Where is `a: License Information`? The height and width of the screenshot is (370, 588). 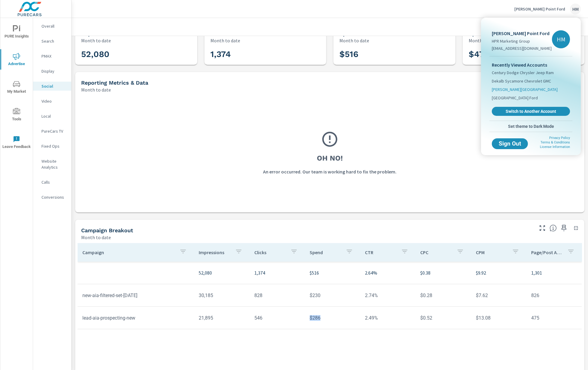 a: License Information is located at coordinates (555, 147).